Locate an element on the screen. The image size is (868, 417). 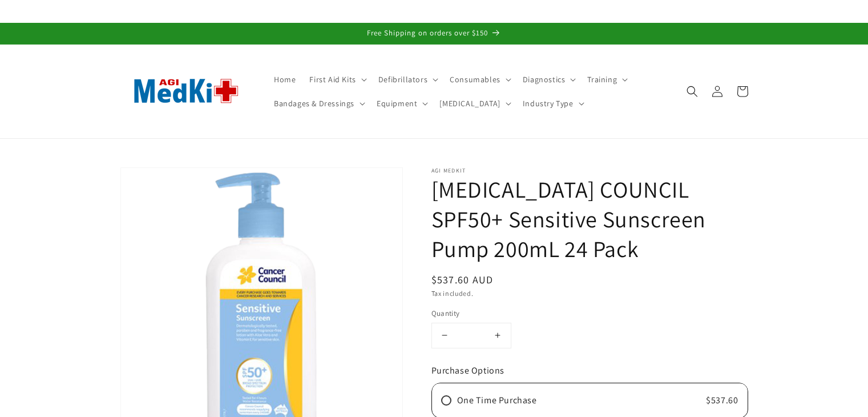
summary: Equipment is located at coordinates (401, 103).